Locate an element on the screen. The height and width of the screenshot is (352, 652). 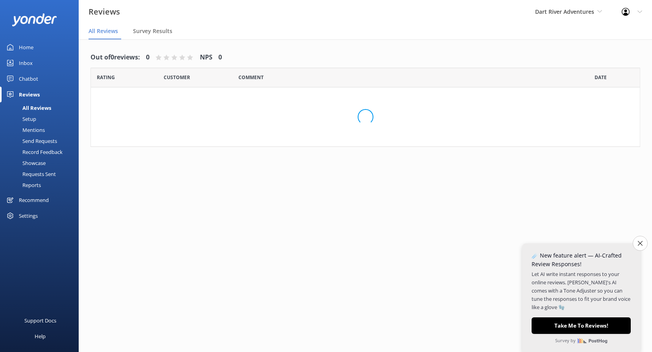
div: Showcase is located at coordinates (25, 163).